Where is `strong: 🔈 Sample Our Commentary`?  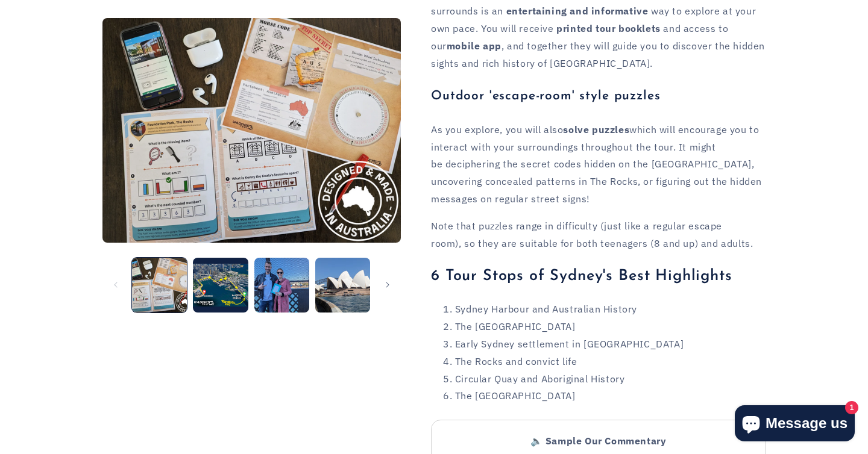 strong: 🔈 Sample Our Commentary is located at coordinates (598, 441).